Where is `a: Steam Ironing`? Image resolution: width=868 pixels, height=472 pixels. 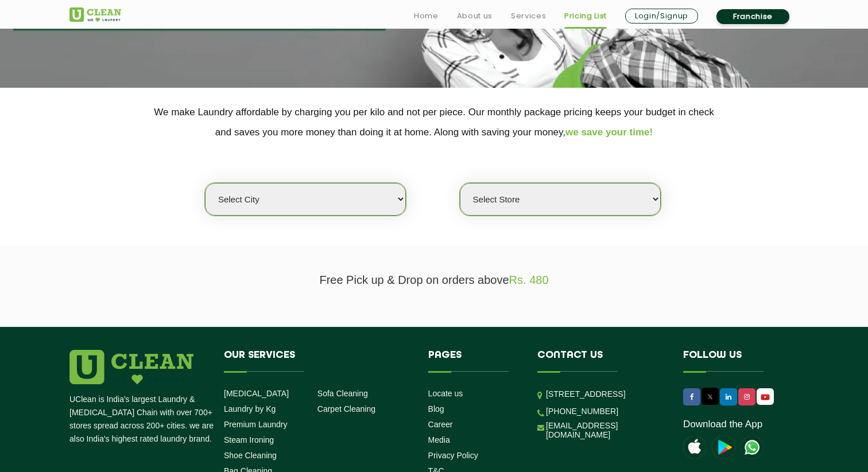
a: Steam Ironing is located at coordinates (248, 440).